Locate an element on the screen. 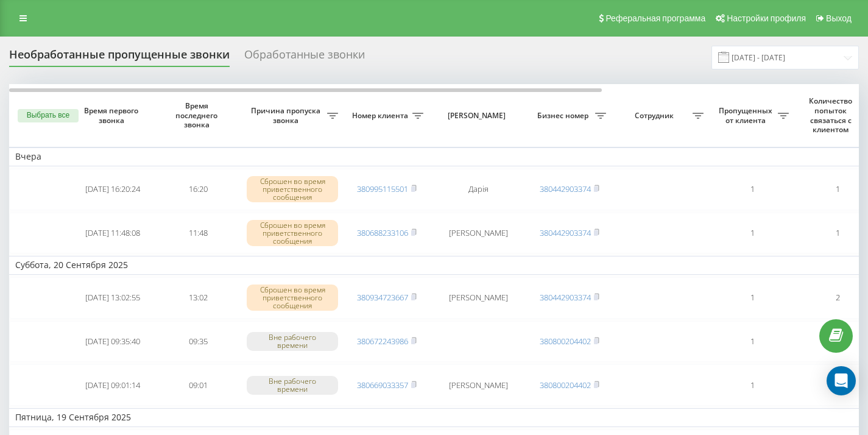 This screenshot has width=868, height=435. span: Настройки профиля is located at coordinates (766, 18).